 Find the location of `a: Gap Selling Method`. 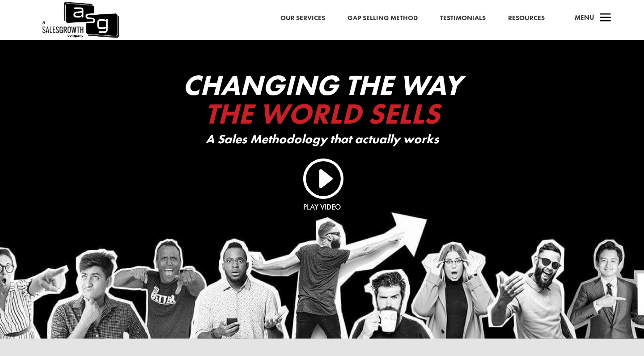

a: Gap Selling Method is located at coordinates (382, 18).